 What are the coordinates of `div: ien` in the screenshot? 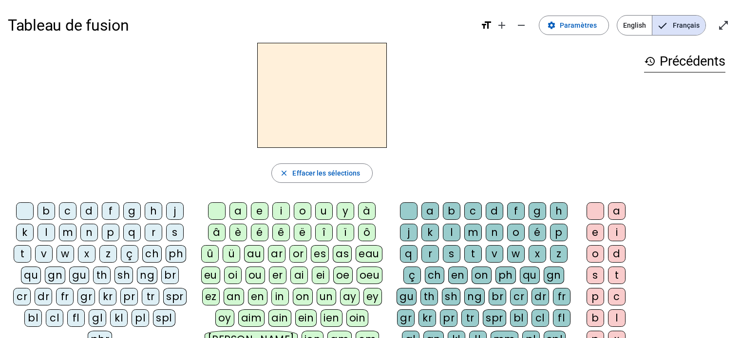 It's located at (331, 318).